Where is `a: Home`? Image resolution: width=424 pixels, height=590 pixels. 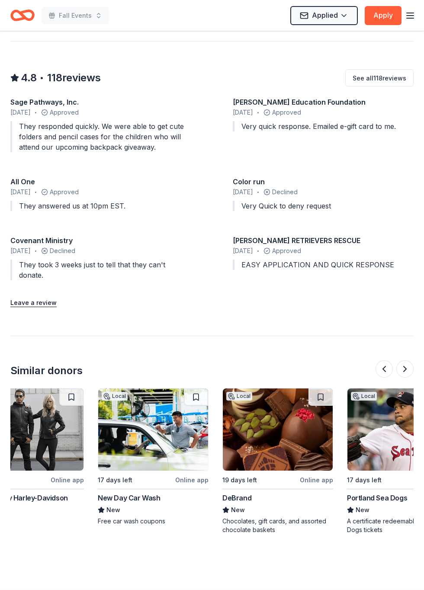 a: Home is located at coordinates (23, 15).